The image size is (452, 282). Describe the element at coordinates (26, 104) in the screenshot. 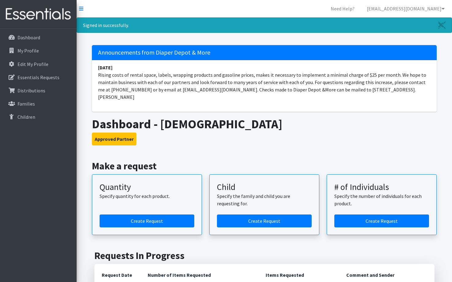

I see `p: Families` at that location.